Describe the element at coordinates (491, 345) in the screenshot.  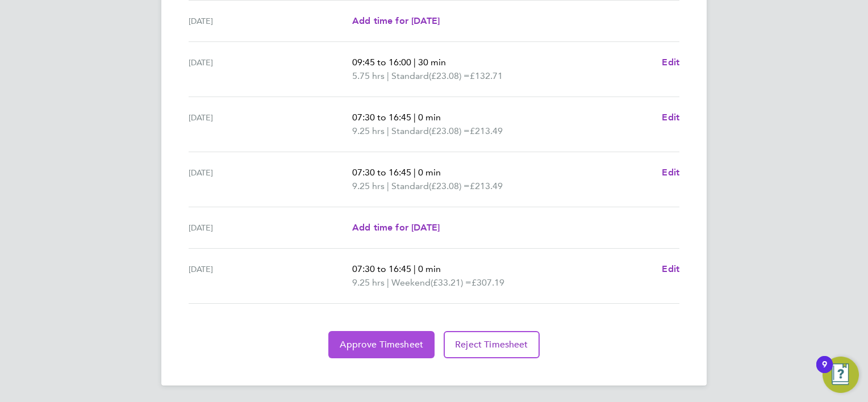
I see `span: Reject Timesheet` at that location.